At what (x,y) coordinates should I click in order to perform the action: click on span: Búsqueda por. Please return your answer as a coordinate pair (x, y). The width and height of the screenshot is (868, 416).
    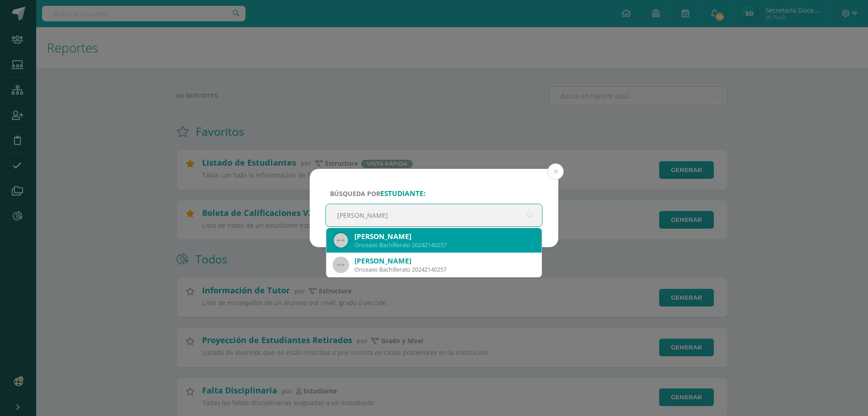
    Looking at the image, I should click on (378, 193).